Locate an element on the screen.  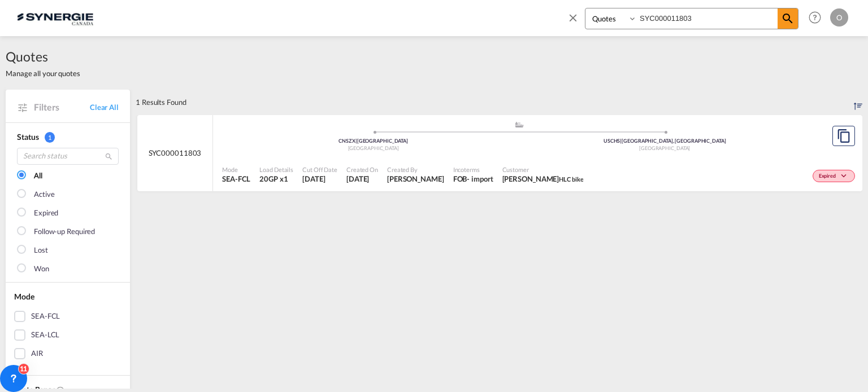
span: Created On is located at coordinates (362, 169).